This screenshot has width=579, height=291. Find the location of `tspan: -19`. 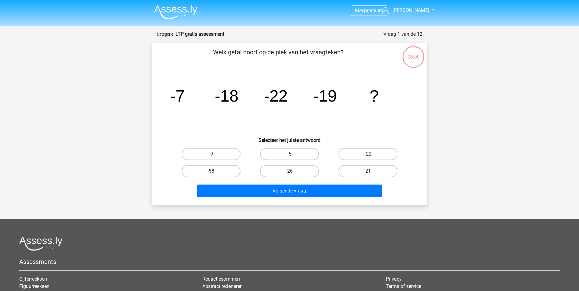

tspan: -19 is located at coordinates (325, 96).